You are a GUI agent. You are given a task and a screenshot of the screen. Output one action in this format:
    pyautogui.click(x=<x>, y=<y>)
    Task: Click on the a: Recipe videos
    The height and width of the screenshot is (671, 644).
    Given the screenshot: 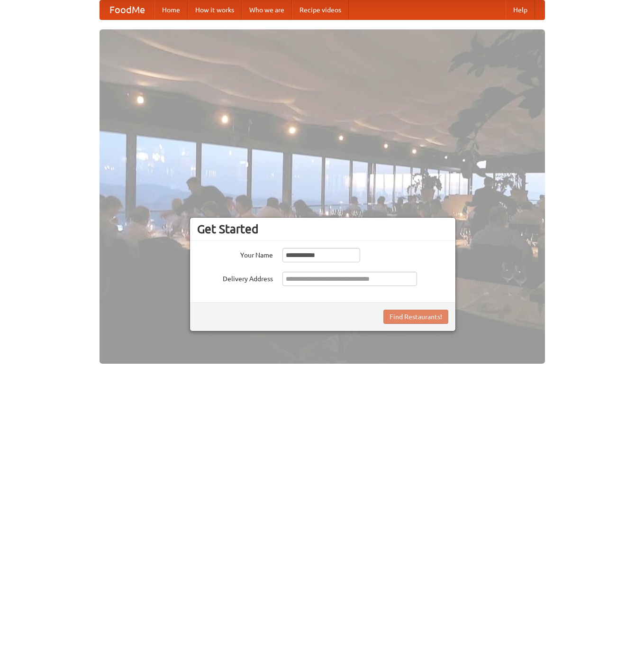 What is the action you would take?
    pyautogui.click(x=321, y=10)
    